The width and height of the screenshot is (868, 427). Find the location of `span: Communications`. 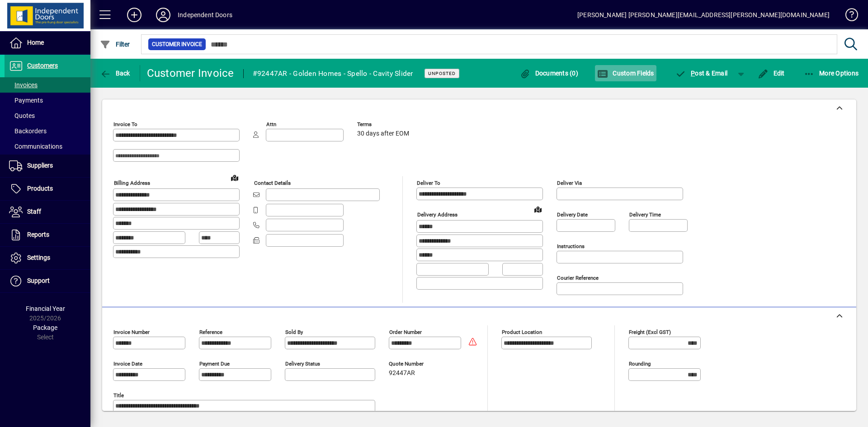

span: Communications is located at coordinates (36, 146).